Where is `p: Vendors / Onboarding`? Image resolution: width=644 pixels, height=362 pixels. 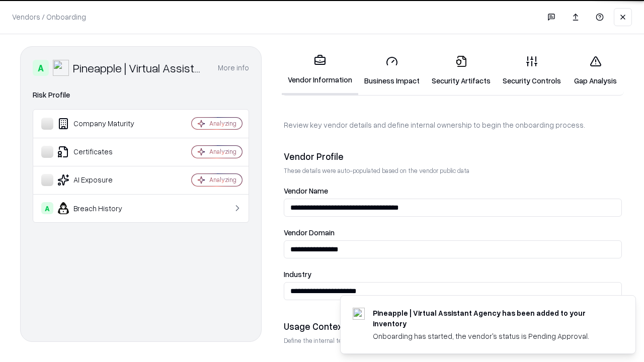 p: Vendors / Onboarding is located at coordinates (49, 17).